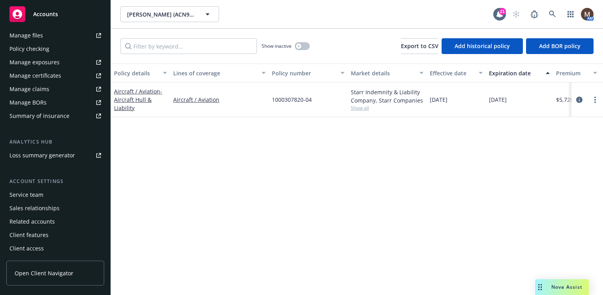  What do you see at coordinates (55, 142) in the screenshot?
I see `div: Analytics hub` at bounding box center [55, 142].